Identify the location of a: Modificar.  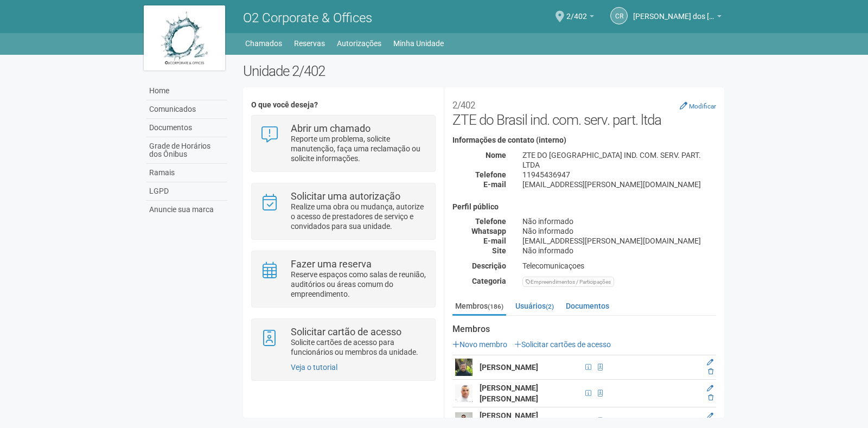
(697, 106).